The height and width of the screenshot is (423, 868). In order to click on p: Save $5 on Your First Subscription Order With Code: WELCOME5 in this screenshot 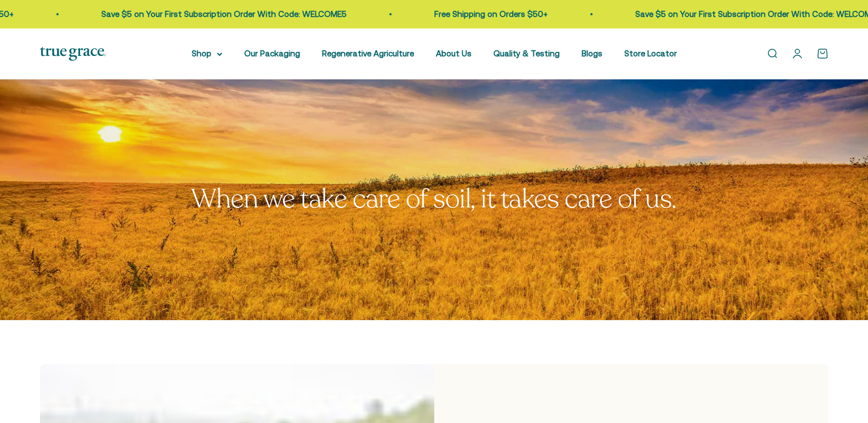, I will do `click(219, 15)`.